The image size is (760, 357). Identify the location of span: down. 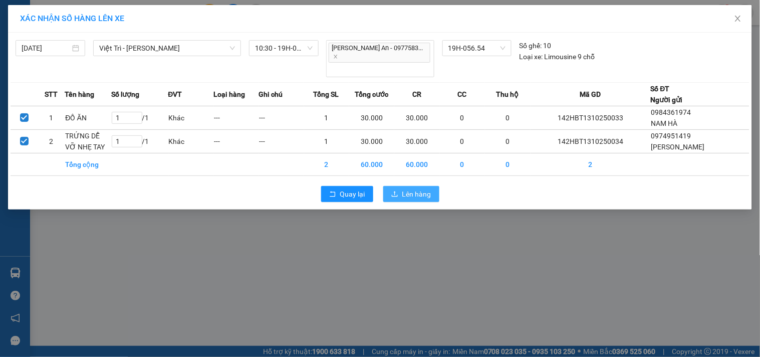
(232, 48).